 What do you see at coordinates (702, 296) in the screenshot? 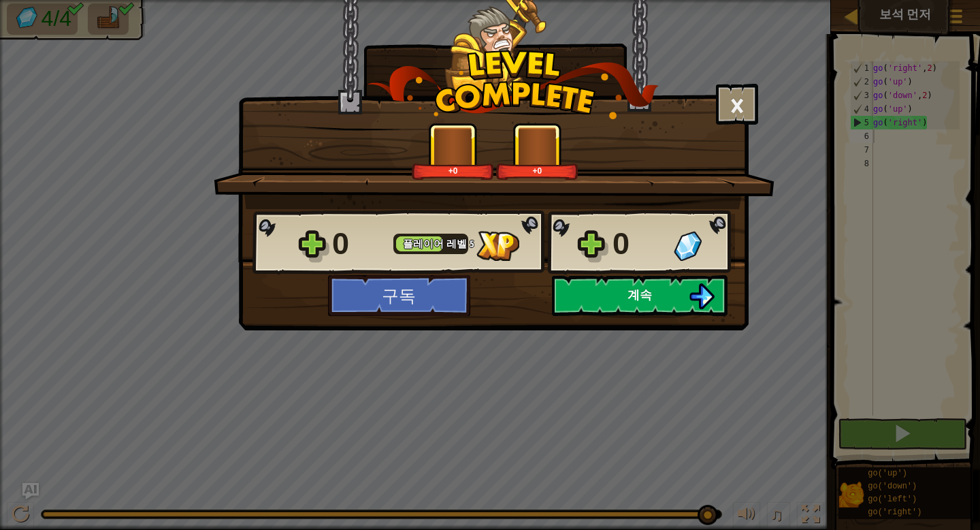
I see `img: 계속` at bounding box center [702, 296].